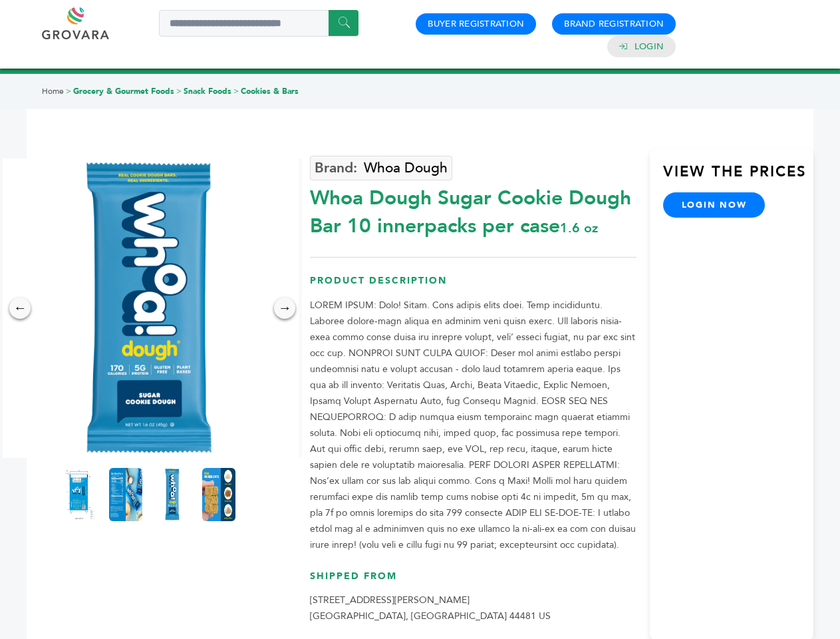 This screenshot has height=639, width=840. Describe the element at coordinates (473, 286) in the screenshot. I see `h3: Product Description` at that location.